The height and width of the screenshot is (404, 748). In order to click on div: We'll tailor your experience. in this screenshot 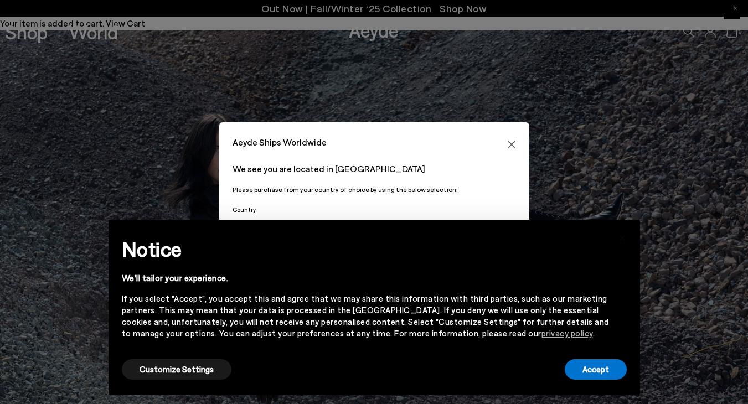, I will do `click(366, 278)`.